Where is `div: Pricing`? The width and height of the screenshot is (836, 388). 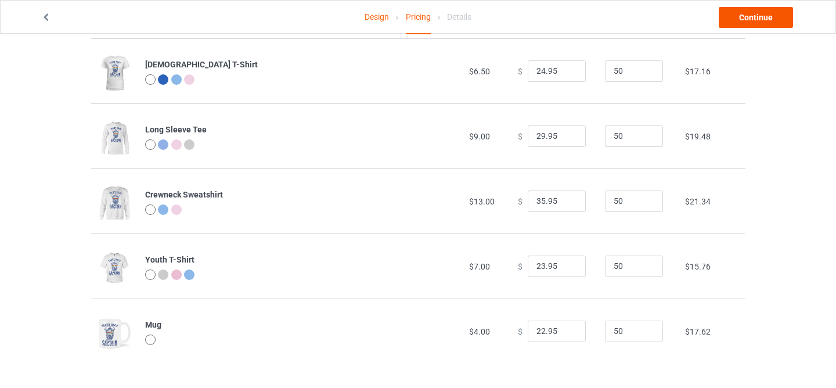
div: Pricing is located at coordinates (418, 17).